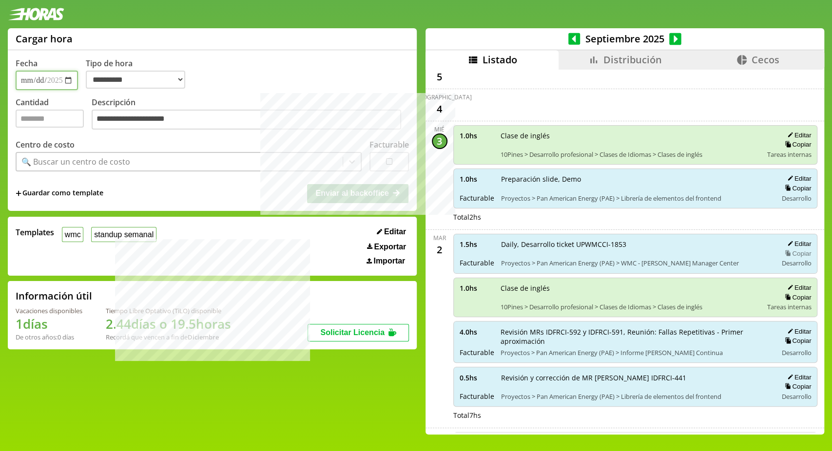 The height and width of the screenshot is (451, 832). Describe the element at coordinates (477, 244) in the screenshot. I see `span: 1.5 hs` at that location.